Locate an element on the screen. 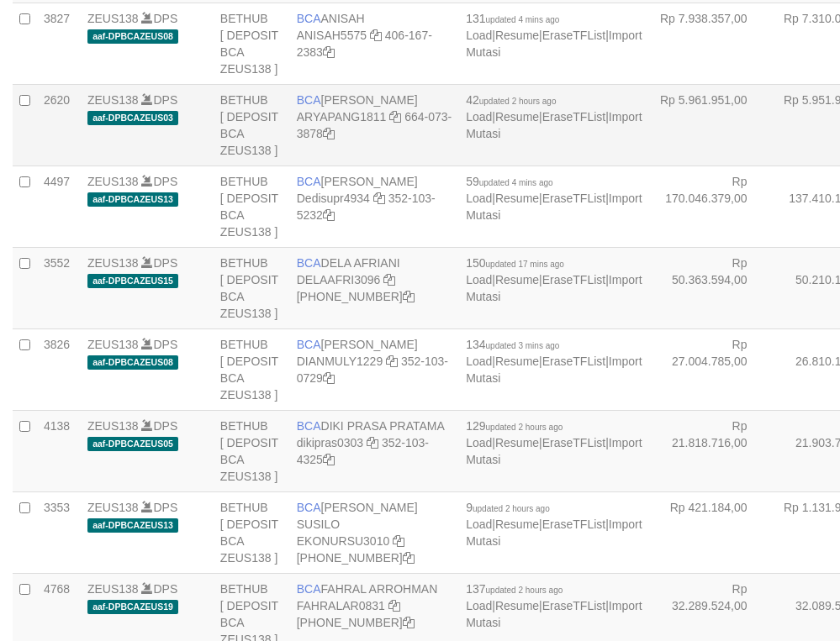 Image resolution: width=840 pixels, height=641 pixels. a: Copy 4061672383 to clipboard is located at coordinates (328, 52).